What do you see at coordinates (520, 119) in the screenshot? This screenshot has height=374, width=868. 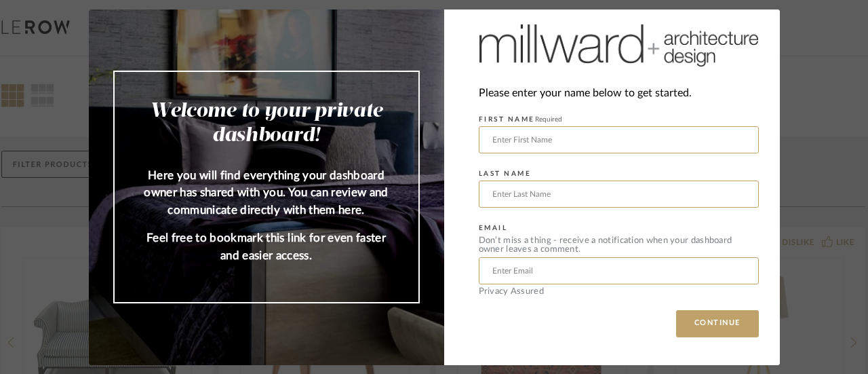 I see `label: FIRST NAME` at bounding box center [520, 119].